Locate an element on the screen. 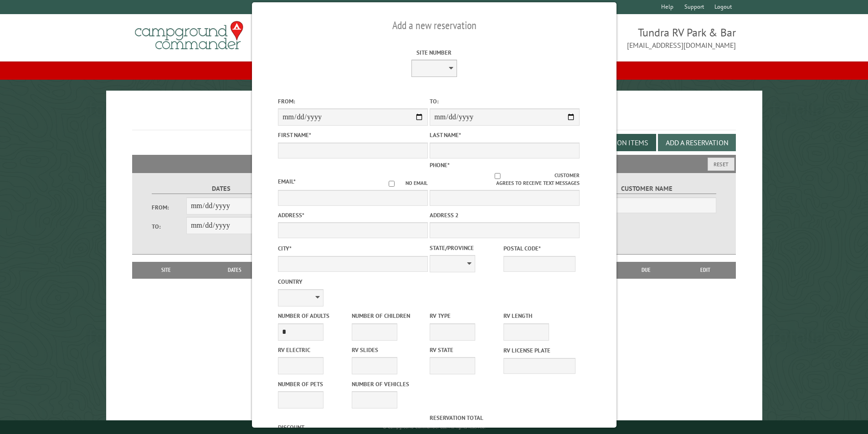 This screenshot has width=868, height=434. small: © Campground Commander LLC. All rights reserved. is located at coordinates (434, 427).